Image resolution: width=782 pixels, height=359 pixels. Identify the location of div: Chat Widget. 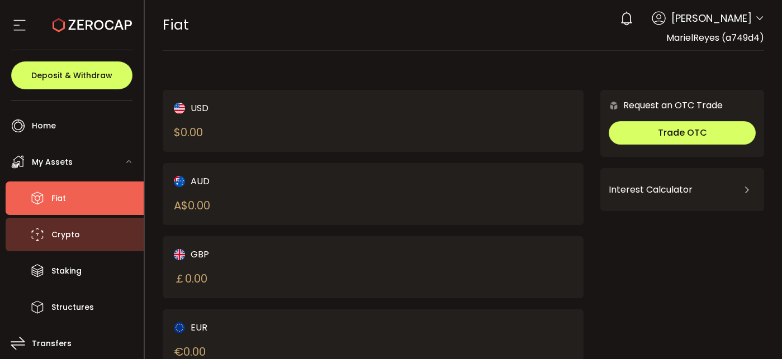
(754, 333).